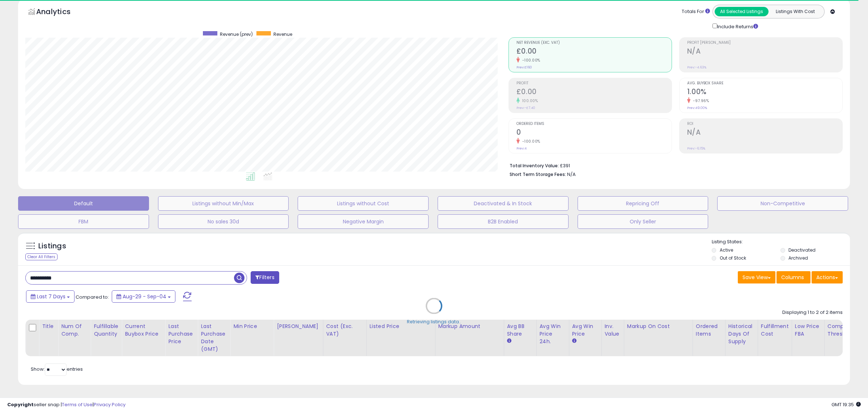  What do you see at coordinates (224, 222) in the screenshot?
I see `button: No sales 30d` at bounding box center [224, 222].